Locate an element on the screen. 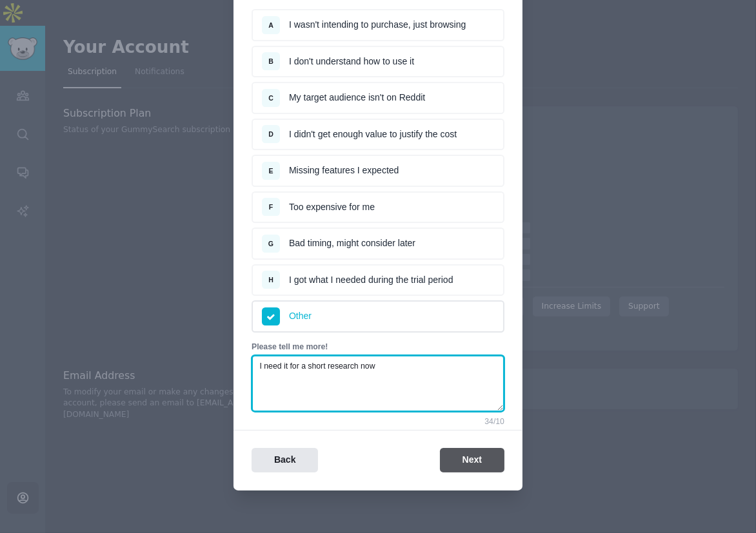 The height and width of the screenshot is (533, 756). span: G is located at coordinates (271, 244).